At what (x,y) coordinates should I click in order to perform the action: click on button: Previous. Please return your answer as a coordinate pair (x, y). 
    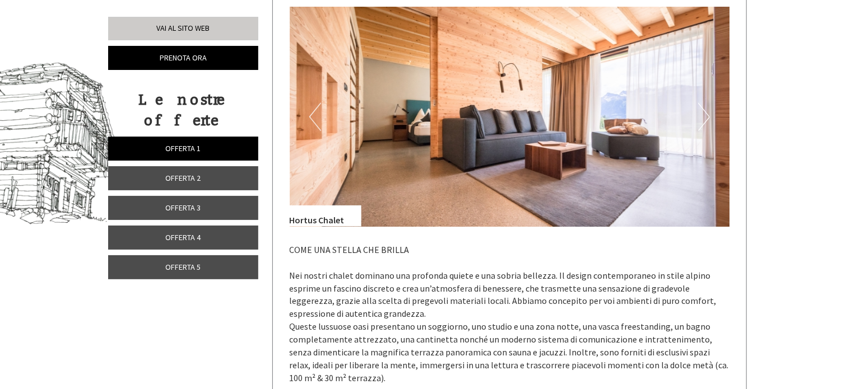
    Looking at the image, I should click on (315, 117).